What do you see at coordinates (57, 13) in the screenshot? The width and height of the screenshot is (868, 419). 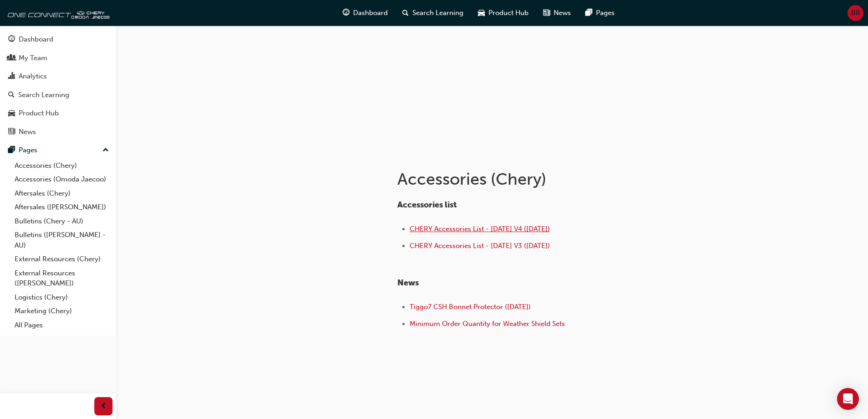 I see `a: oneconnect` at bounding box center [57, 13].